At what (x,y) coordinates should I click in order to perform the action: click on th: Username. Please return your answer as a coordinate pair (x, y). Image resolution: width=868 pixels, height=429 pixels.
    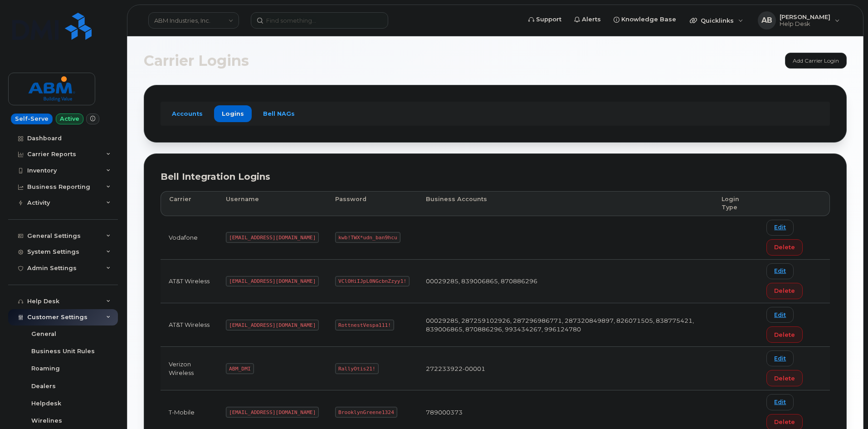
    Looking at the image, I should click on (272, 204).